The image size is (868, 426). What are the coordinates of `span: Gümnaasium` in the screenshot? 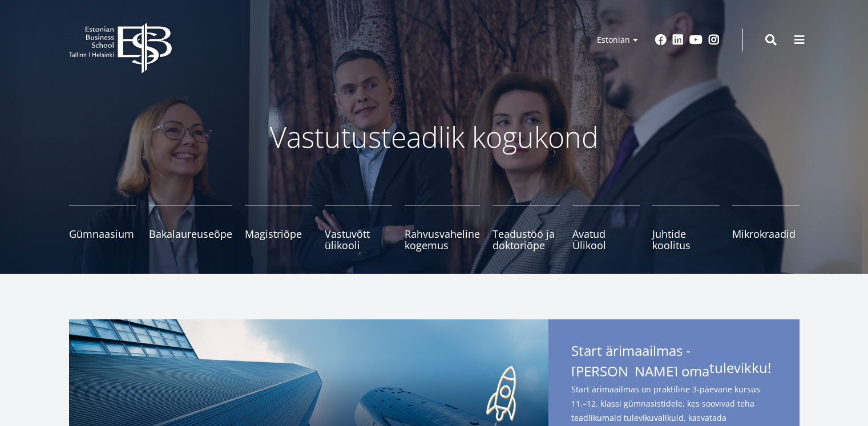 It's located at (103, 234).